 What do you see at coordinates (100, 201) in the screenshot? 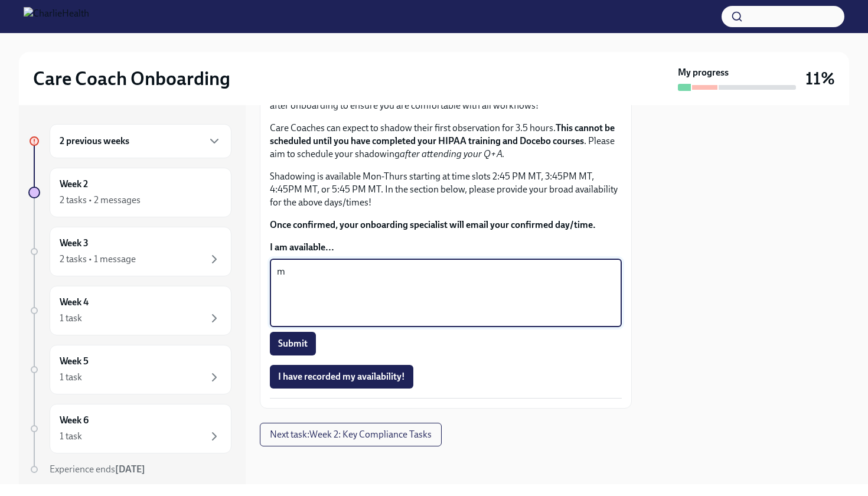
I see `div: 2 tasks • 2 messages` at bounding box center [100, 201].